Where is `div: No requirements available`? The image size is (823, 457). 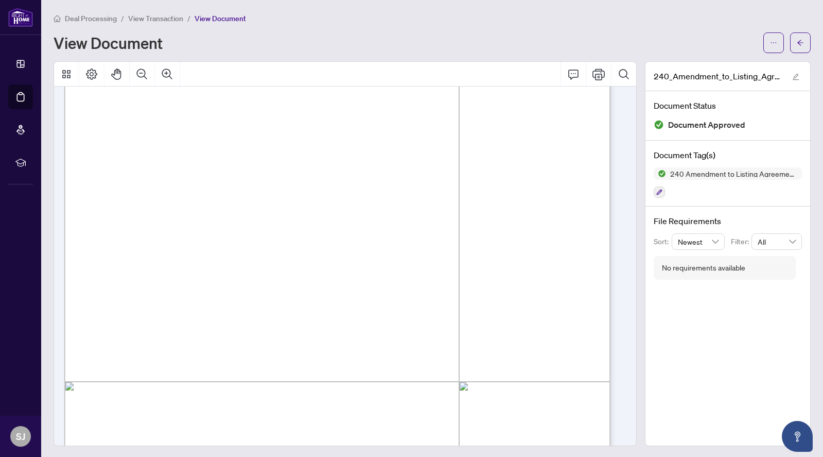
div: No requirements available is located at coordinates (704, 268).